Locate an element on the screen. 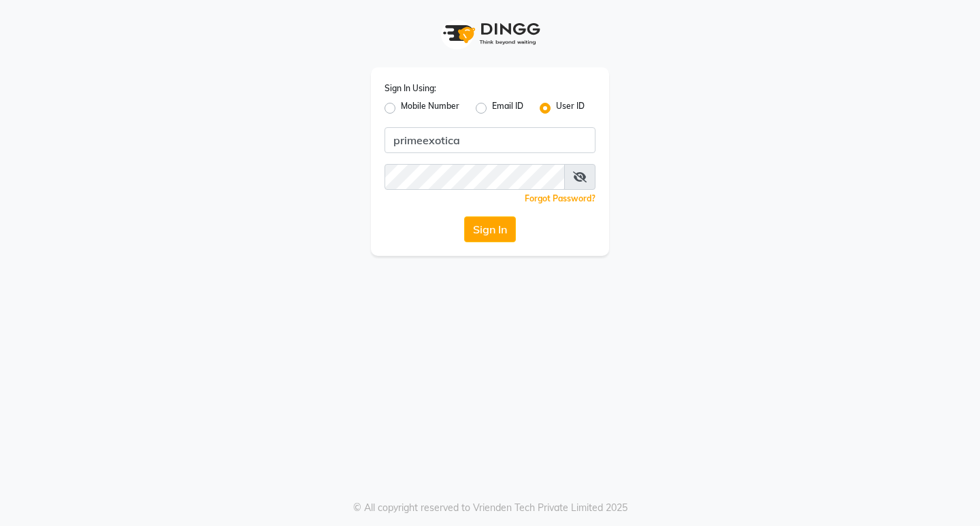 The height and width of the screenshot is (526, 980). button: Sign In is located at coordinates (490, 229).